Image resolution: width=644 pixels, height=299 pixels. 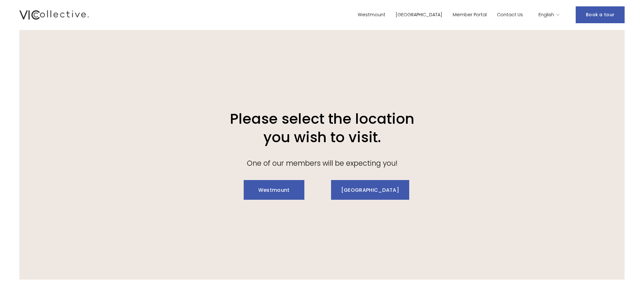 I want to click on h2: Please select the location you wish to visit., so click(x=322, y=128).